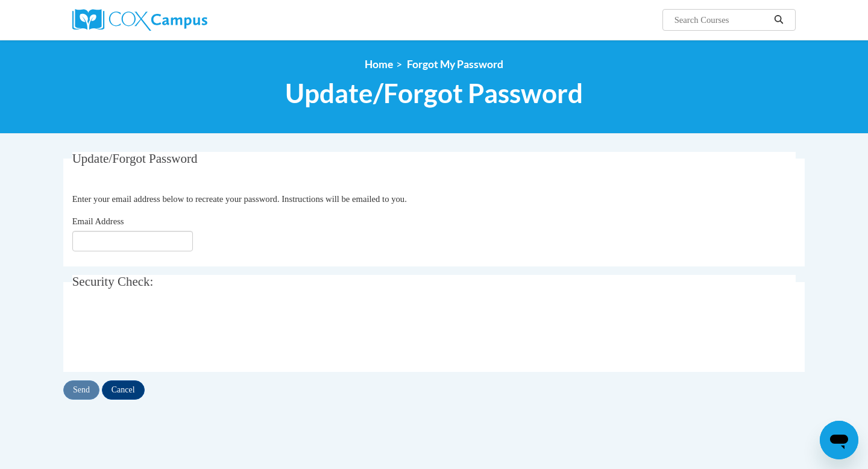 This screenshot has width=868, height=469. What do you see at coordinates (132, 241) in the screenshot?
I see `input: Email` at bounding box center [132, 241].